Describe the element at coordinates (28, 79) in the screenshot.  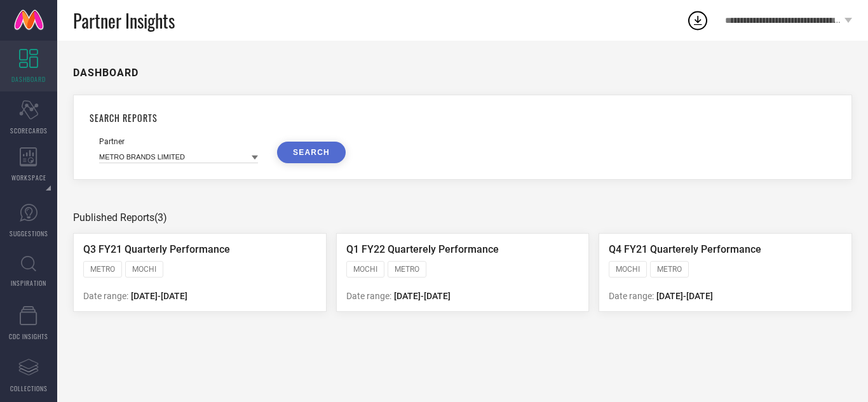
I see `span: DASHBOARD` at that location.